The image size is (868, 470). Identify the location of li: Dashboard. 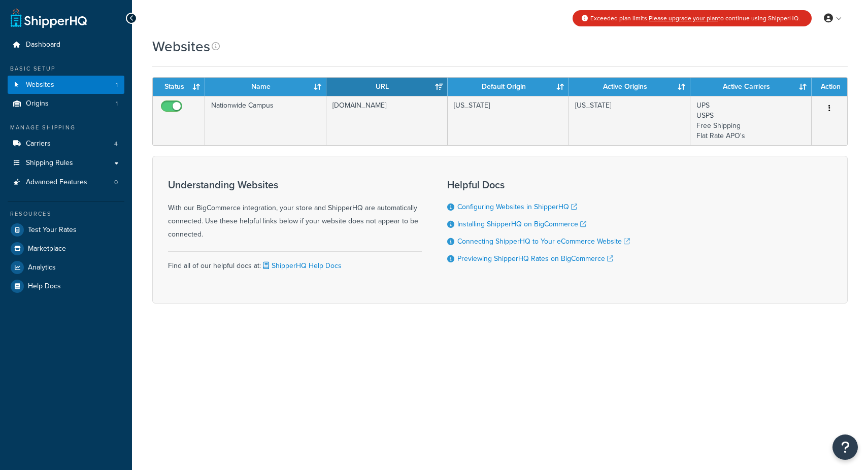
(66, 45).